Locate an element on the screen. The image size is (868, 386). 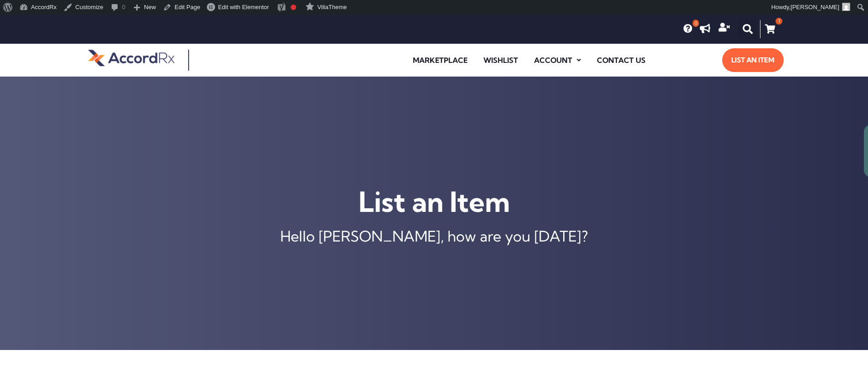
img: default-logo is located at coordinates (131, 58).